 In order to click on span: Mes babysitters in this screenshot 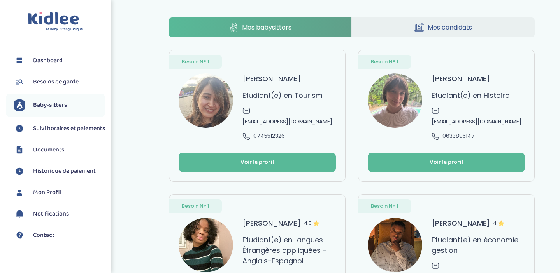, I will do `click(266, 27)`.